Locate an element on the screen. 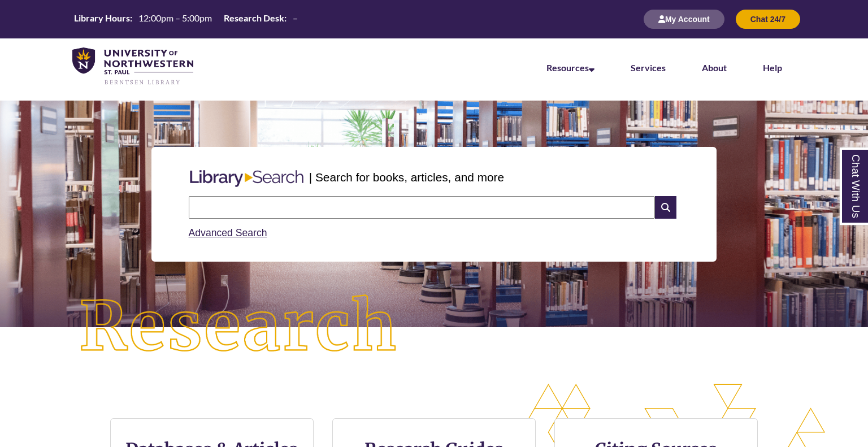  img: Libary Search is located at coordinates (246, 179).